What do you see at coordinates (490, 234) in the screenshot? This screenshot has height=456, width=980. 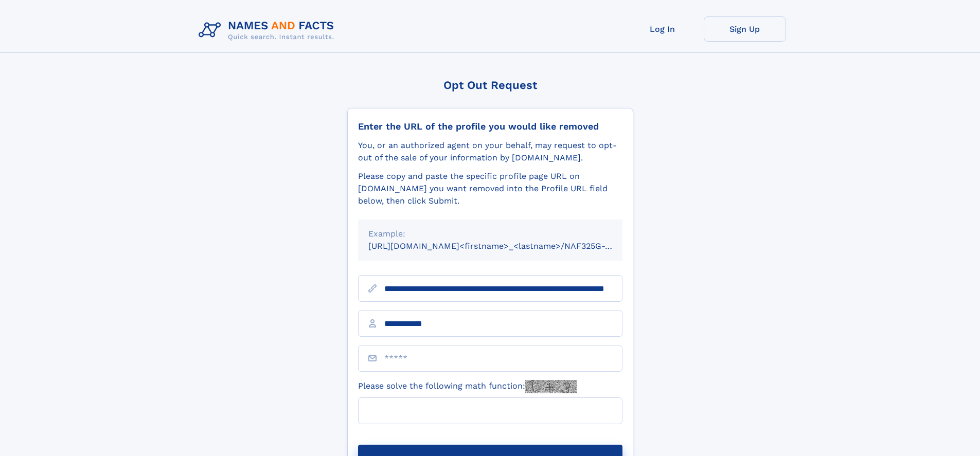 I see `div: Example:` at bounding box center [490, 234].